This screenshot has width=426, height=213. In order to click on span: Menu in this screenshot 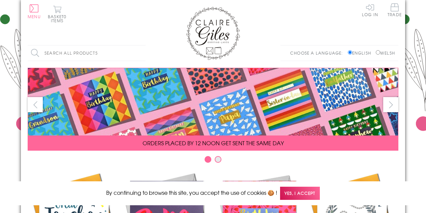, I will do `click(34, 17)`.